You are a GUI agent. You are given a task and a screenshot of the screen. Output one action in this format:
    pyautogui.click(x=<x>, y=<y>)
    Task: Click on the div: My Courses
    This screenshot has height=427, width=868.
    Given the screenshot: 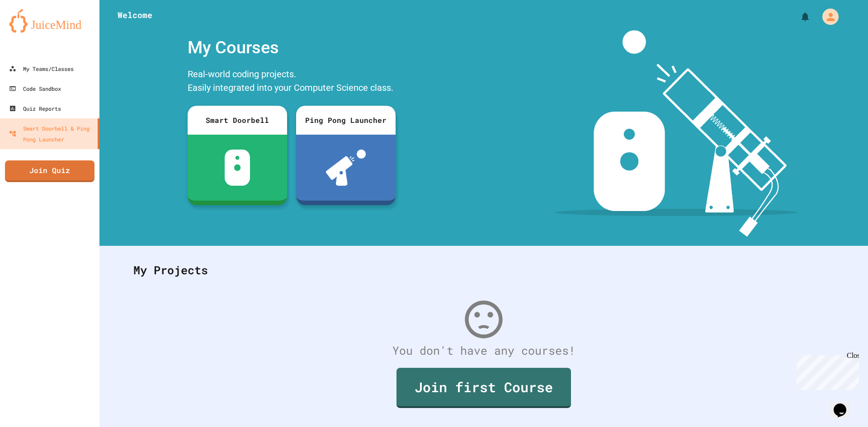 What is the action you would take?
    pyautogui.click(x=292, y=48)
    